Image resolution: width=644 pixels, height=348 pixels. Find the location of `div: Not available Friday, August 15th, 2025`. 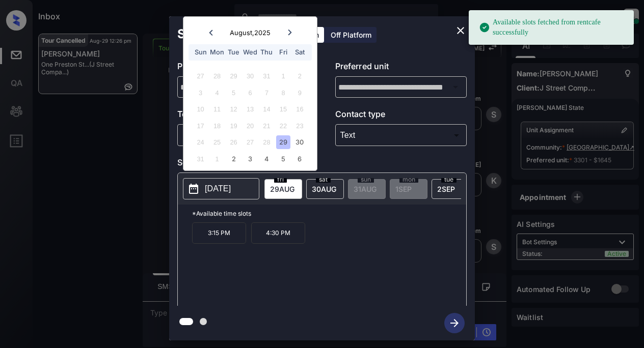

div: Not available Friday, August 15th, 2025 is located at coordinates (283, 109).